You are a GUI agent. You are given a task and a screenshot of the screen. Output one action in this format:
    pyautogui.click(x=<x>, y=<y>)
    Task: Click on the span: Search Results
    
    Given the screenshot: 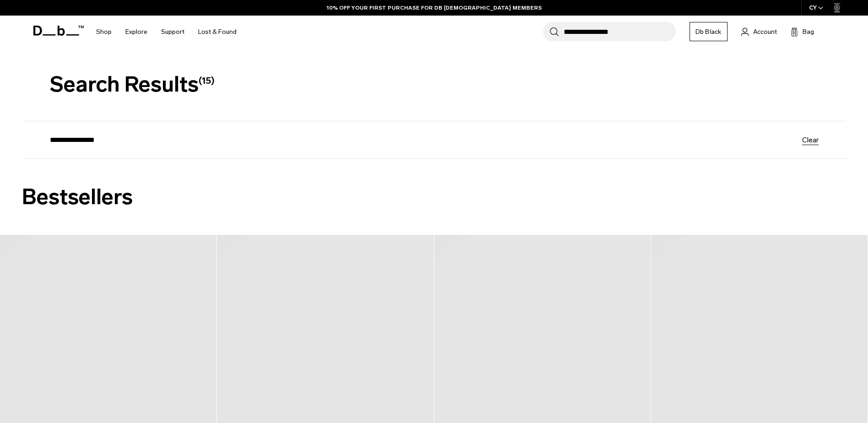 What is the action you would take?
    pyautogui.click(x=132, y=84)
    